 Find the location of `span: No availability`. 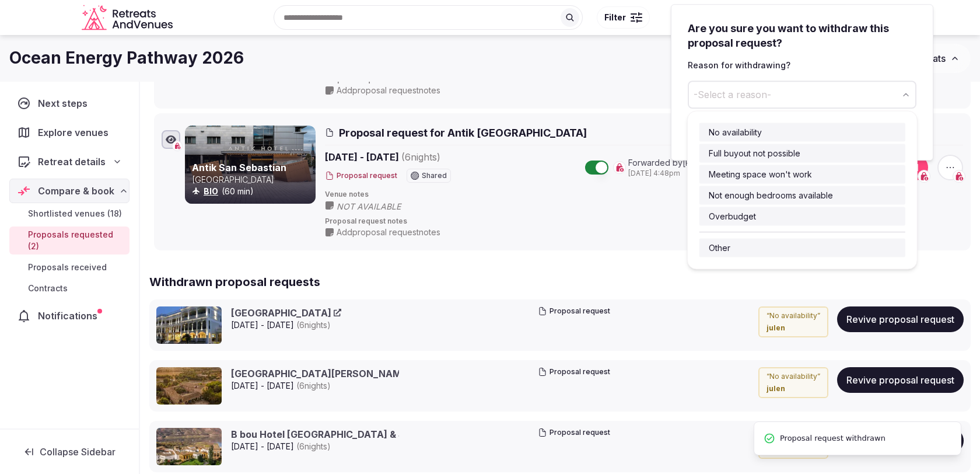

span: No availability is located at coordinates (735, 132).